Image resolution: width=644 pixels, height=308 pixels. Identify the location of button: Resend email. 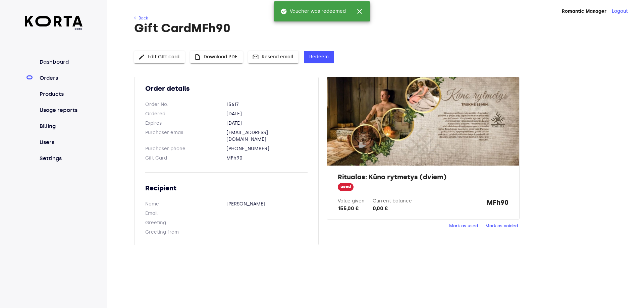
(273, 57).